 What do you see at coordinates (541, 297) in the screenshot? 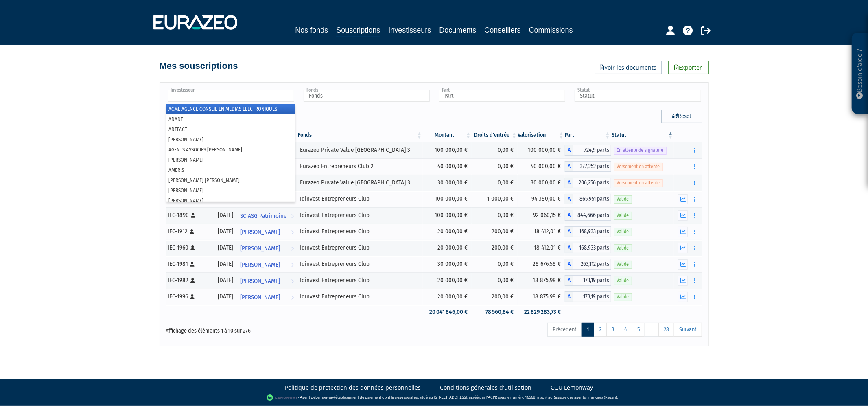
I see `td: 18 875,98 €` at bounding box center [541, 297].